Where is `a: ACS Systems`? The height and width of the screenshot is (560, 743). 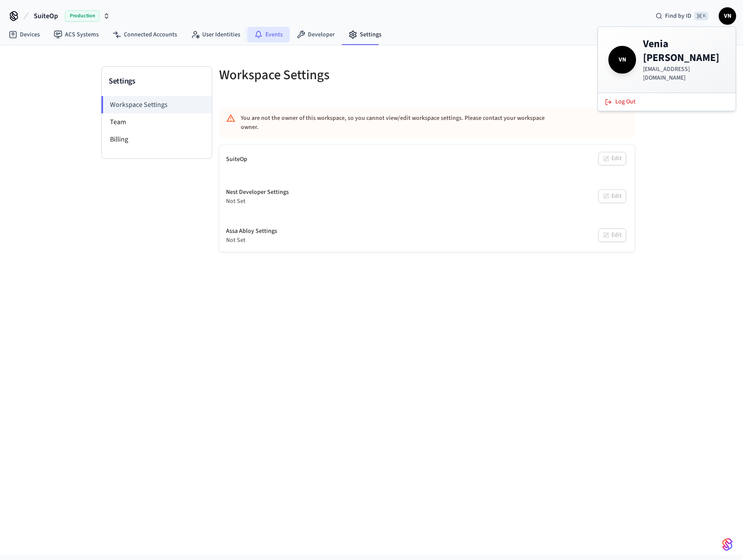
a: ACS Systems is located at coordinates (76, 35).